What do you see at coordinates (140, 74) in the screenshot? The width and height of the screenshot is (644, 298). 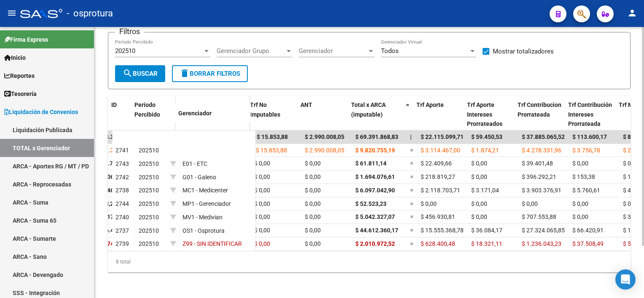 I see `button: Buscar` at bounding box center [140, 74].